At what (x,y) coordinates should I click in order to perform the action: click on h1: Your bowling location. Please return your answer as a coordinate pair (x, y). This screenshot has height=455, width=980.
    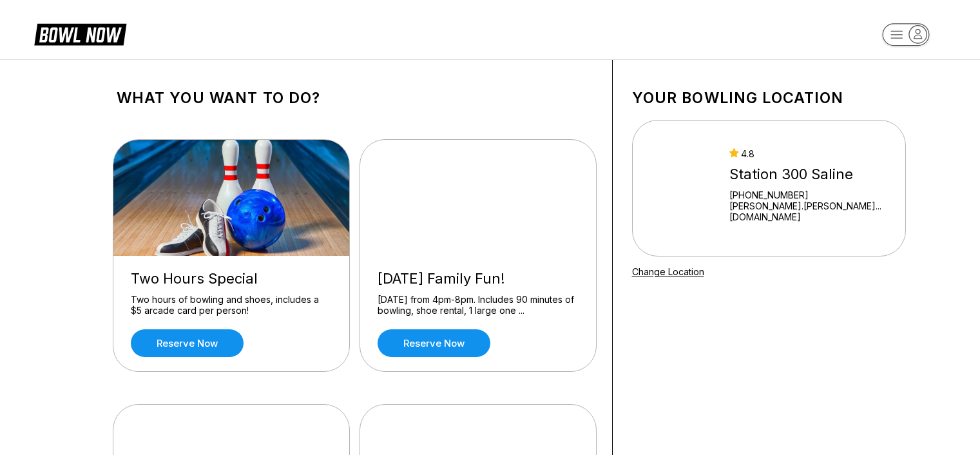
    Looking at the image, I should click on (769, 98).